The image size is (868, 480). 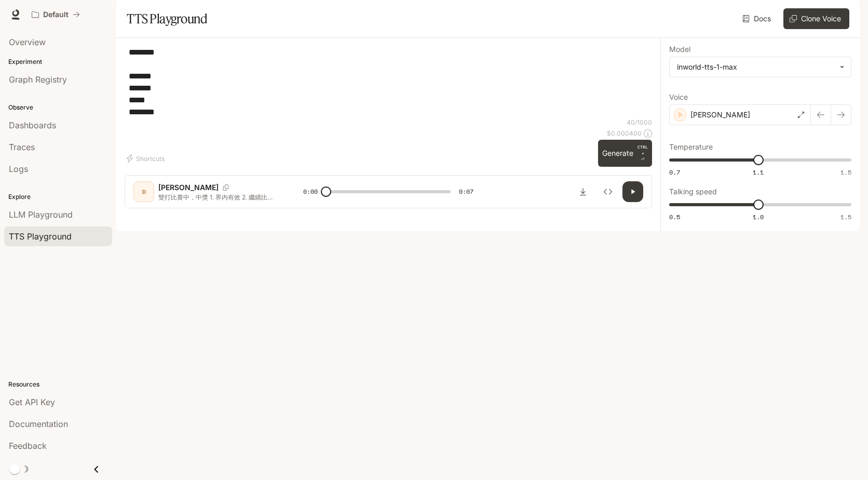 What do you see at coordinates (583, 192) in the screenshot?
I see `button: Download audio` at bounding box center [583, 192].